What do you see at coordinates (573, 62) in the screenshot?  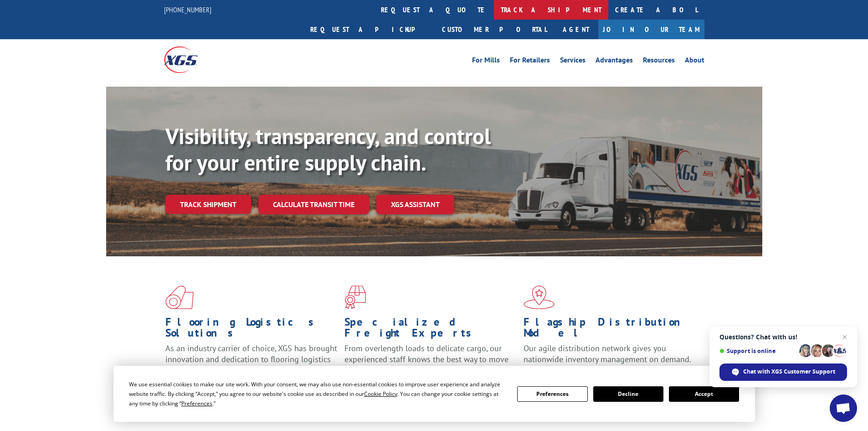 I see `a: Services` at bounding box center [573, 62].